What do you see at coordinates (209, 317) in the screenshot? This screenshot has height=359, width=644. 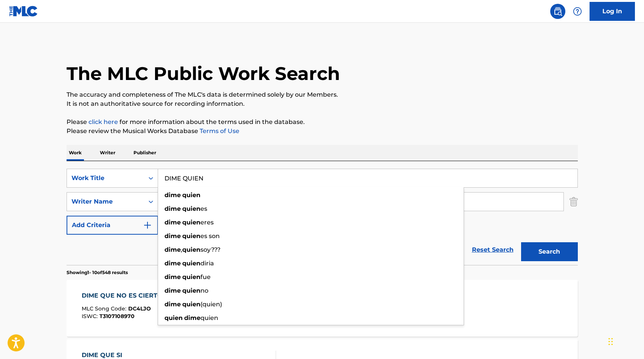 I see `span: quien` at bounding box center [209, 317].